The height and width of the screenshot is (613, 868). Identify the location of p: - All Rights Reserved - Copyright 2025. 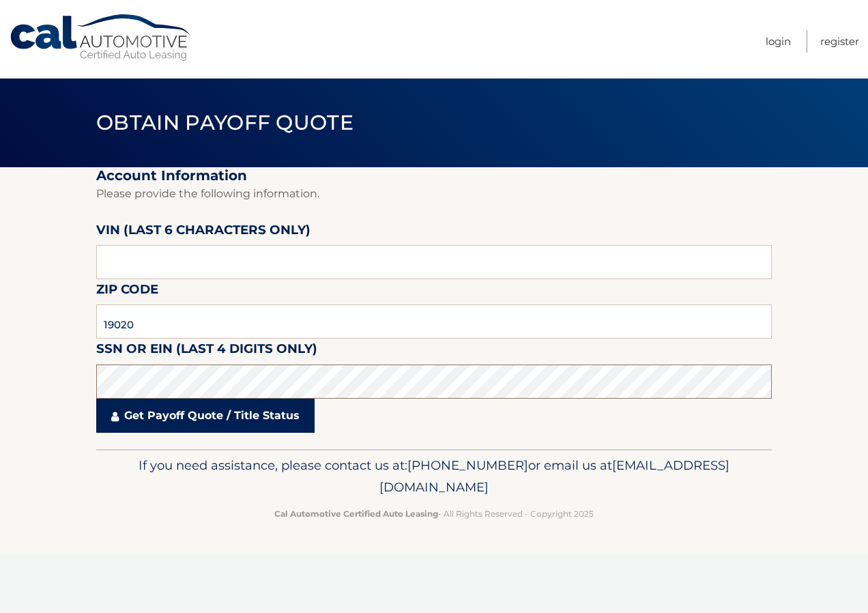
(434, 513).